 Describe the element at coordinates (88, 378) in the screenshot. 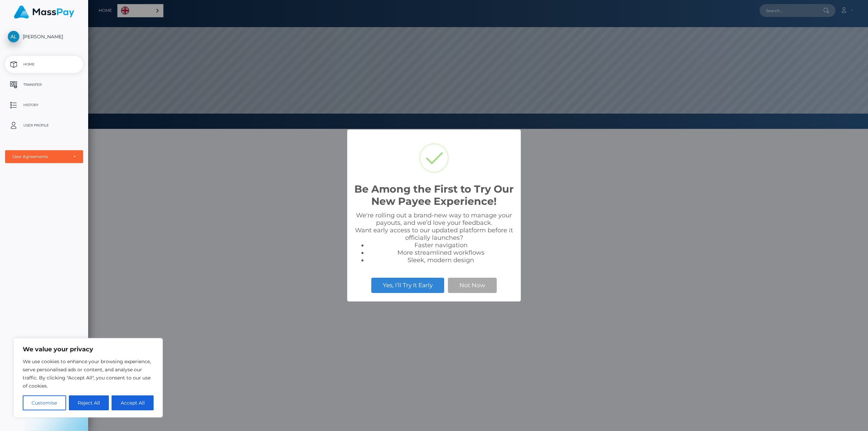

I see `div: We value your privacy` at that location.